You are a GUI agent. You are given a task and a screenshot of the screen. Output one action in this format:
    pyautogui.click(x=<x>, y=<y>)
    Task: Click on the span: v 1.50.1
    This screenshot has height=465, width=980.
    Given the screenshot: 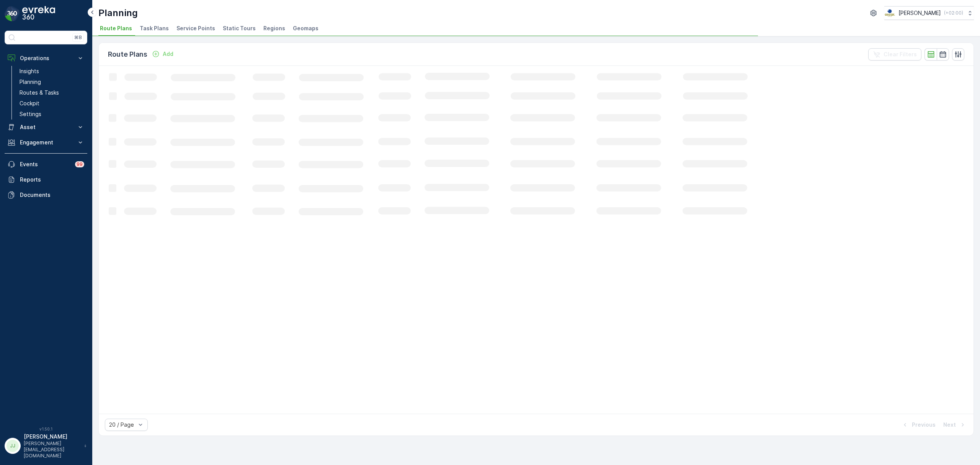 What is the action you would take?
    pyautogui.click(x=46, y=429)
    